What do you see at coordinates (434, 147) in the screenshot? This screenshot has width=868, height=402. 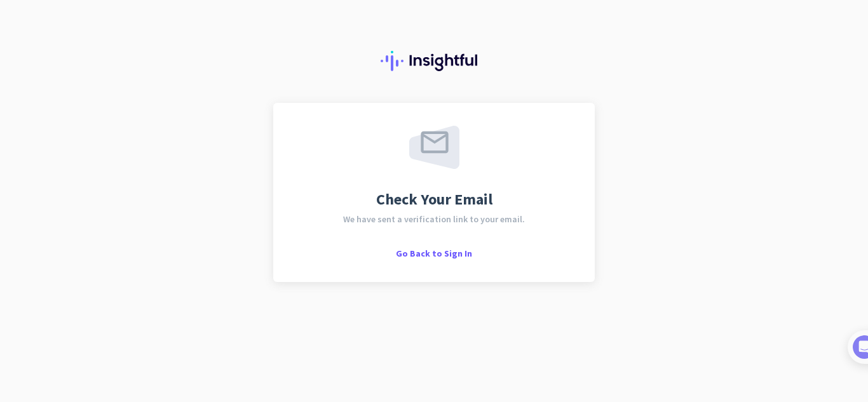 I see `img: email-sent` at bounding box center [434, 147].